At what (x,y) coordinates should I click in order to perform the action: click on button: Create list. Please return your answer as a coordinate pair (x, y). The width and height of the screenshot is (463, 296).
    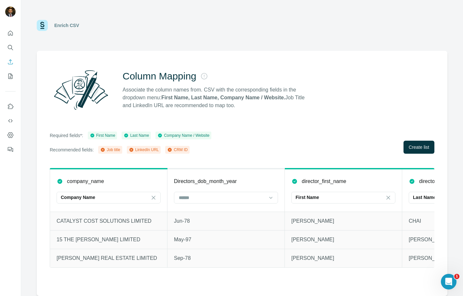
    Looking at the image, I should click on (419, 147).